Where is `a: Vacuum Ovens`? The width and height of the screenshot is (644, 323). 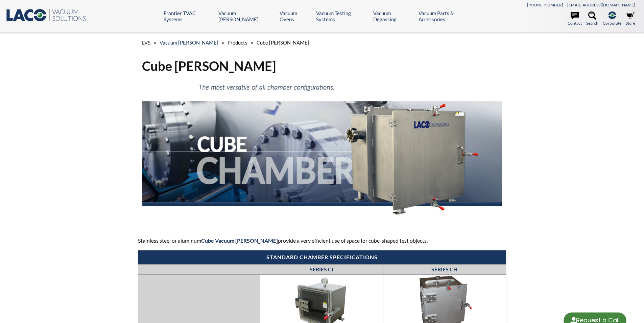
a: Vacuum Ovens is located at coordinates (295, 16).